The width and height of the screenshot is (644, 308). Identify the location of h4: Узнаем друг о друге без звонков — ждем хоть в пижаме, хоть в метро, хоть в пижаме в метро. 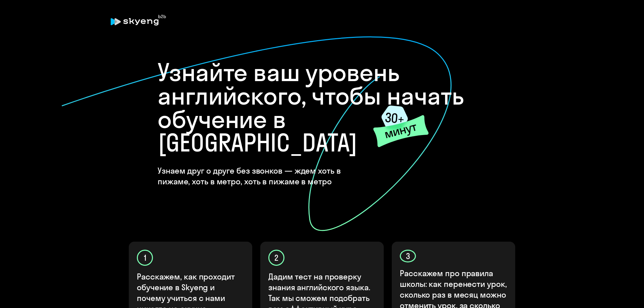
(266, 176).